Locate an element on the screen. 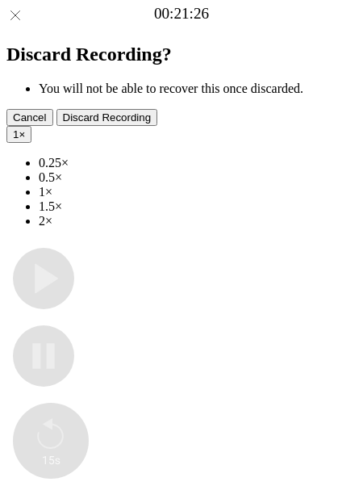  li: You will not be able to recover this once discarded. is located at coordinates (198, 89).